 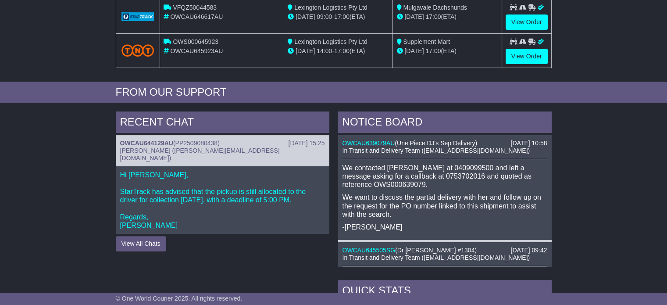 What do you see at coordinates (369, 143) in the screenshot?
I see `a: OWCAU639079AU` at bounding box center [369, 143].